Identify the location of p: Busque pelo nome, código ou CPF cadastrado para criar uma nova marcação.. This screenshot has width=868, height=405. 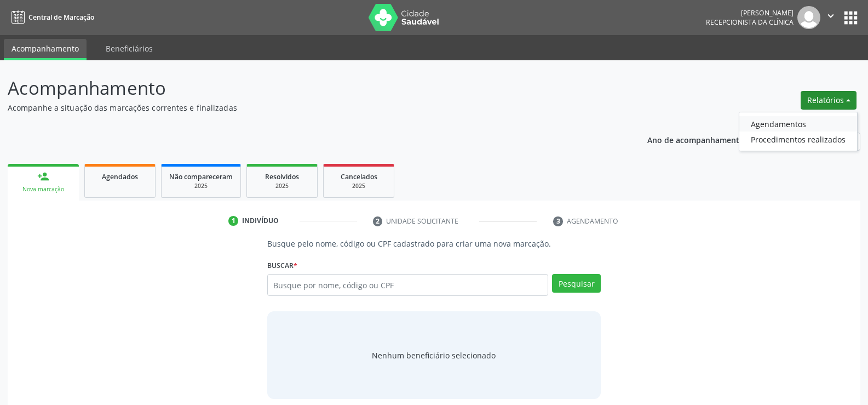
(434, 243).